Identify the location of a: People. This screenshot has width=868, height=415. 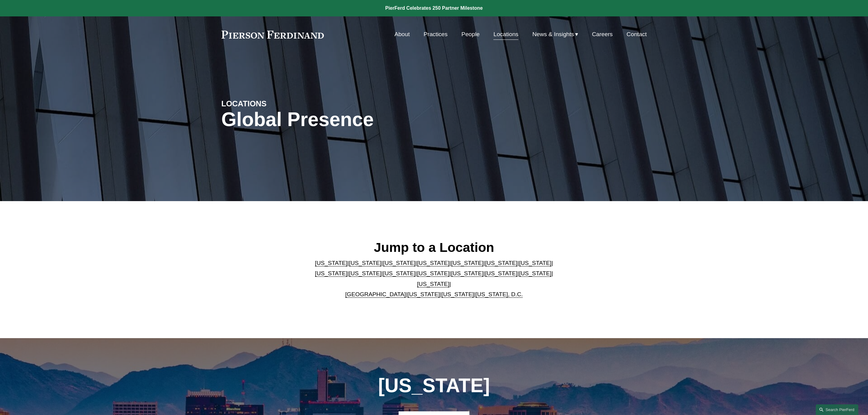
(471, 34).